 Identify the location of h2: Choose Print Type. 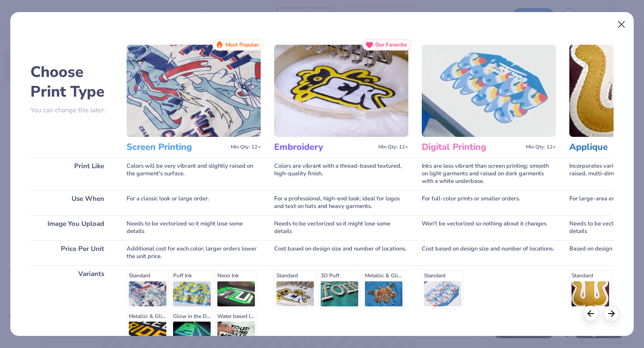
(72, 82).